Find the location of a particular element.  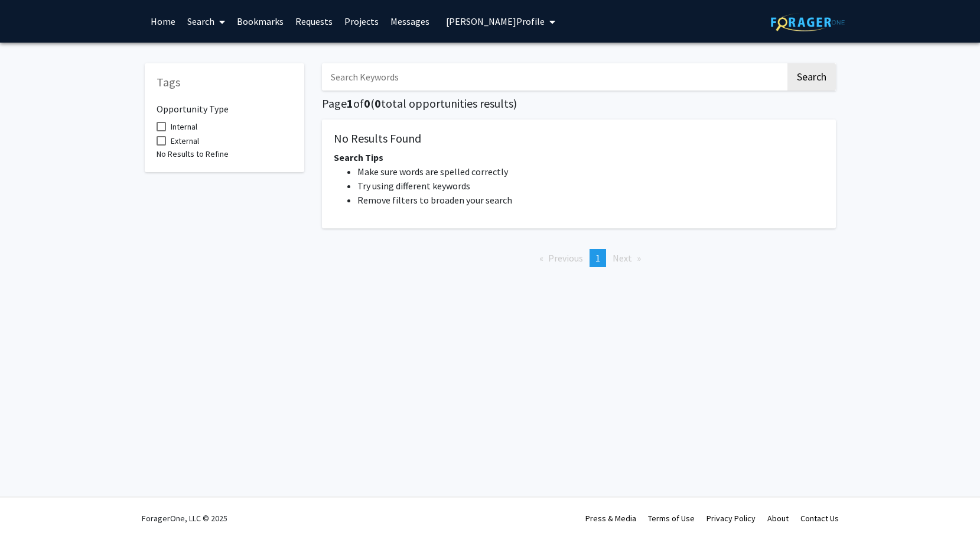

span: Internal is located at coordinates (184, 127).